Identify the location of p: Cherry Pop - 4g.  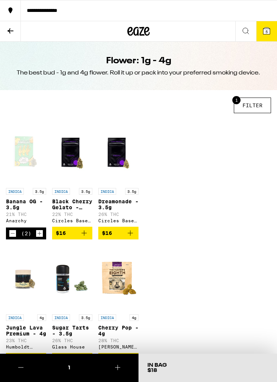
(118, 330).